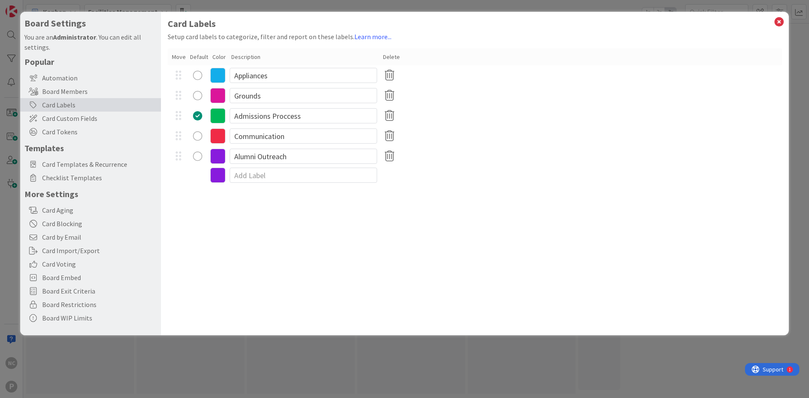 This screenshot has width=809, height=398. What do you see at coordinates (91, 224) in the screenshot?
I see `div: Card Blocking` at bounding box center [91, 224].